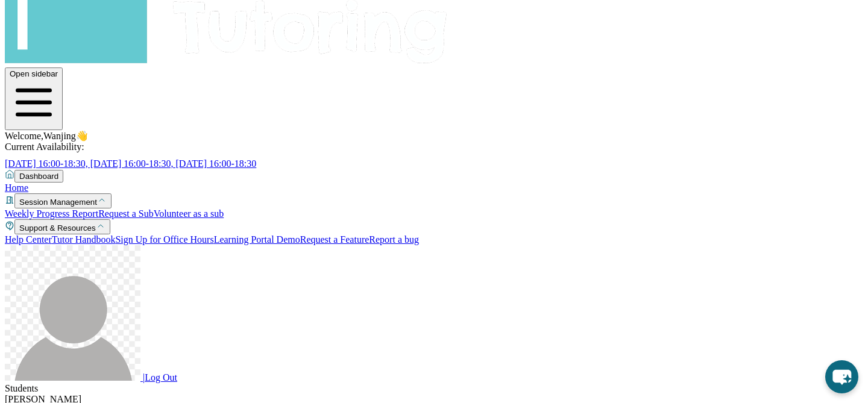  I want to click on a: Tutor Handbook, so click(84, 239).